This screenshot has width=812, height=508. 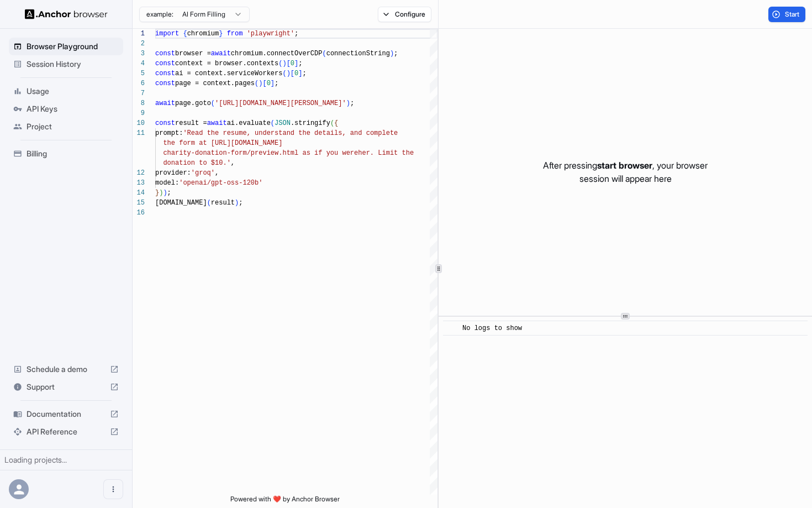 What do you see at coordinates (66, 127) in the screenshot?
I see `div: Project` at bounding box center [66, 127].